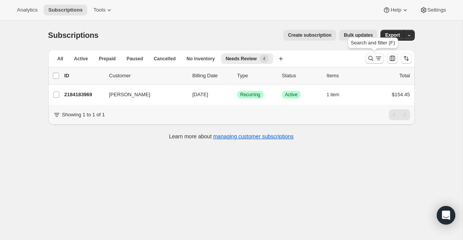 The image size is (463, 240). I want to click on button: Create new view, so click(281, 59).